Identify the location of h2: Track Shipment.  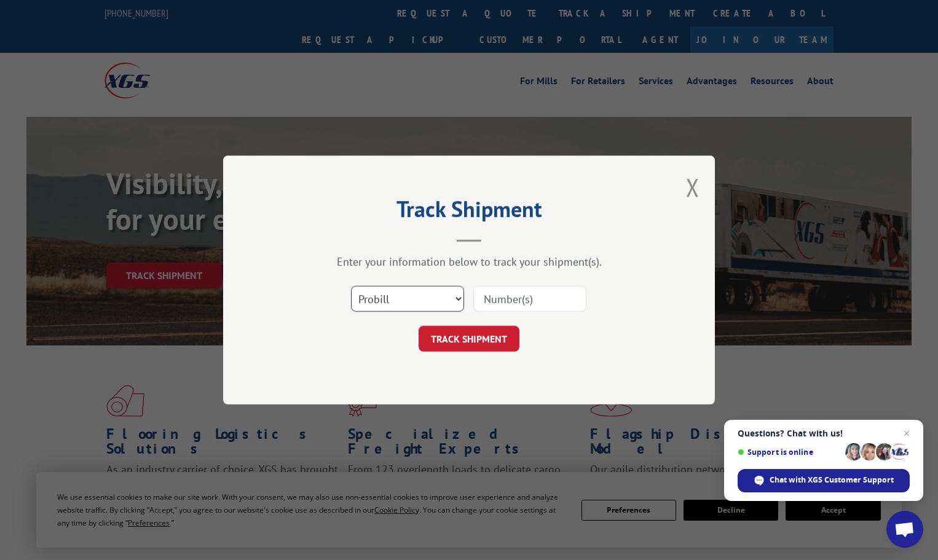
(469, 212).